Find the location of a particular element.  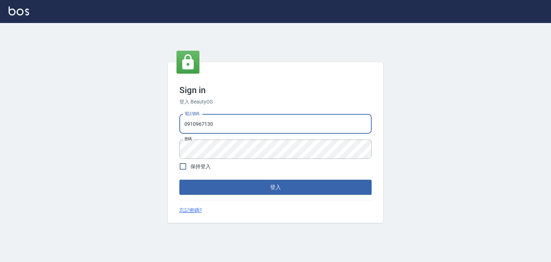

h3: Sign in is located at coordinates (276, 90).